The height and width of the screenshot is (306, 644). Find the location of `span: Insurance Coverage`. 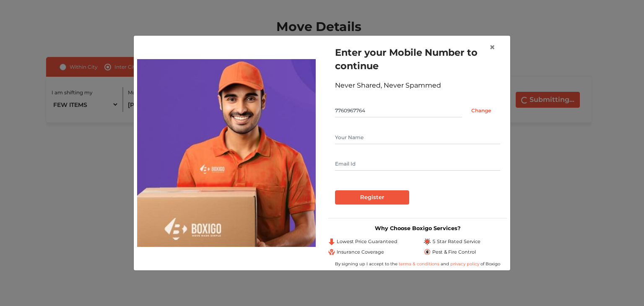

span: Insurance Coverage is located at coordinates (360, 252).